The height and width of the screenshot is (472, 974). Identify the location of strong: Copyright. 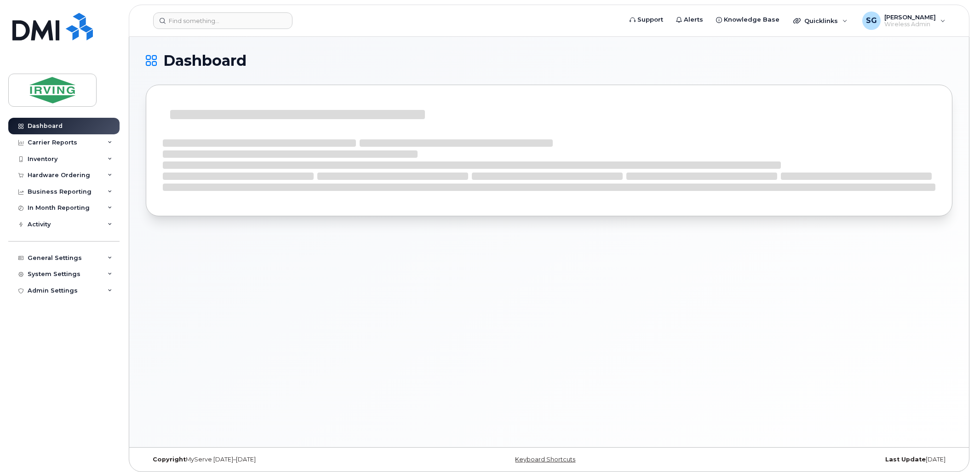
(169, 459).